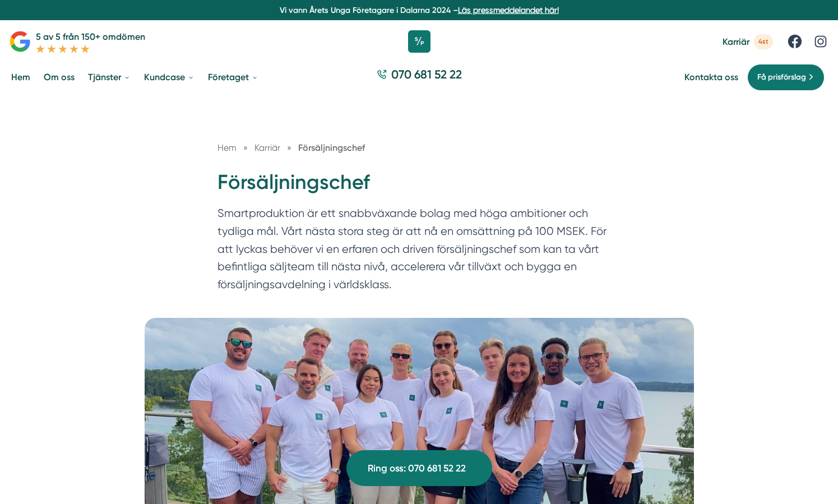 This screenshot has width=838, height=504. Describe the element at coordinates (331, 147) in the screenshot. I see `span: Försäljningschef` at that location.